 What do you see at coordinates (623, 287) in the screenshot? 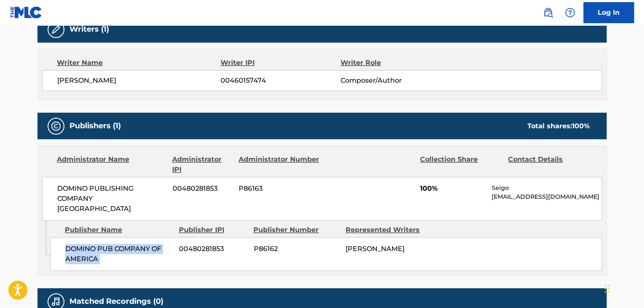
I see `div: Chat Widget` at bounding box center [623, 287].